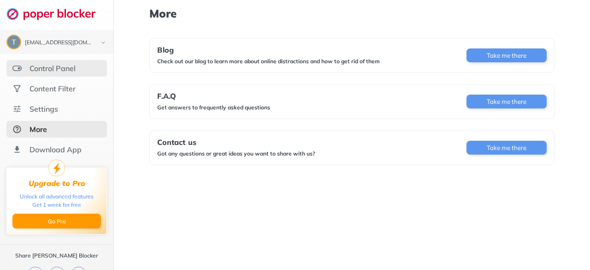 Image resolution: width=590 pixels, height=270 pixels. I want to click on div: Upgrade to Pro, so click(57, 183).